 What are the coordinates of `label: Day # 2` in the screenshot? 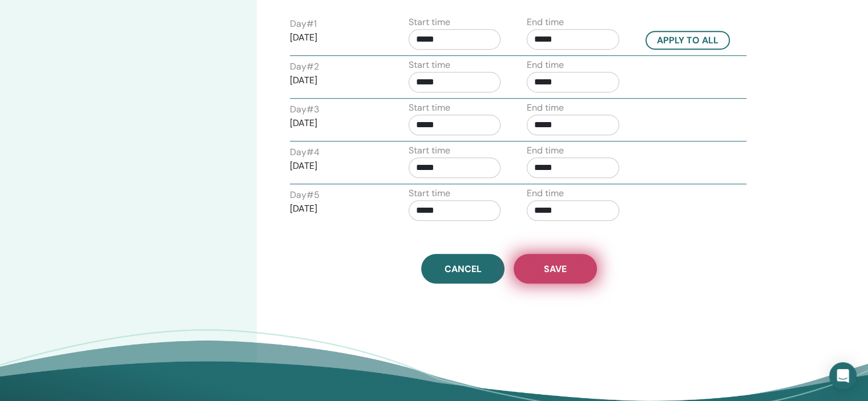 It's located at (304, 67).